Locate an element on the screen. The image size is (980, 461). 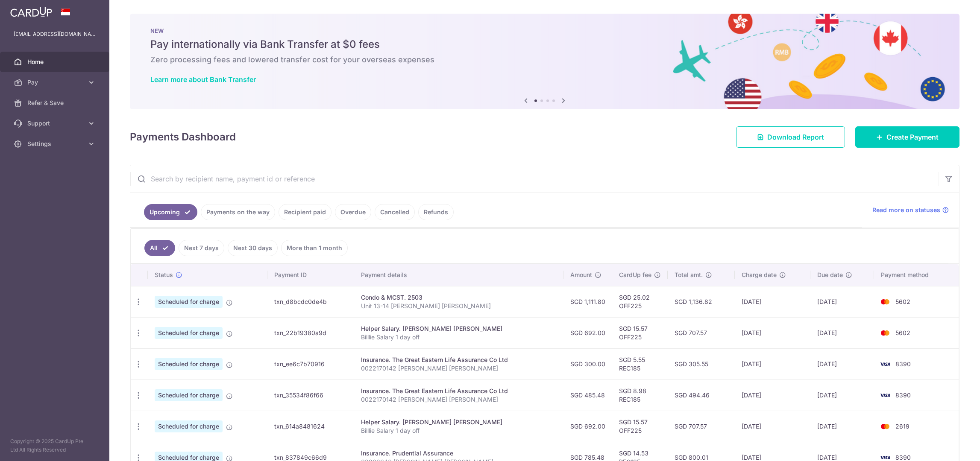
span: Charge date is located at coordinates (759, 275).